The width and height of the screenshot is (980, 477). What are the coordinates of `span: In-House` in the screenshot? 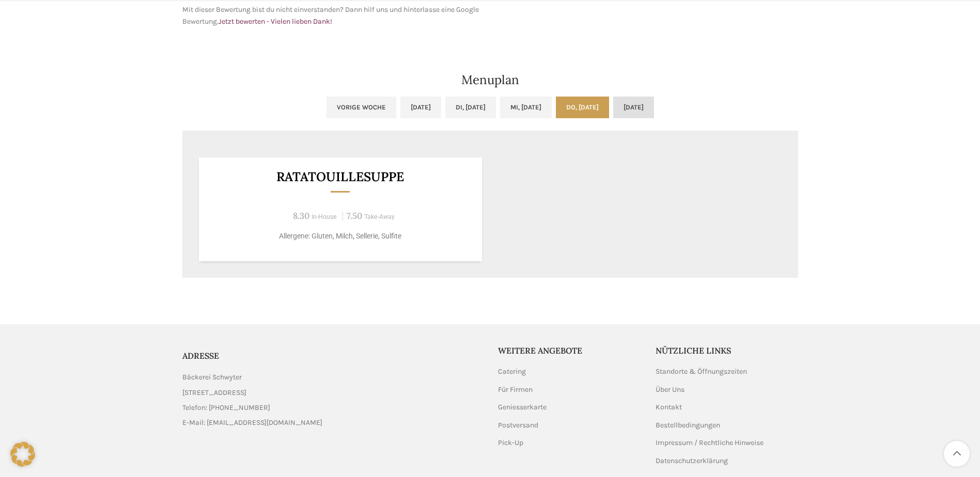 It's located at (324, 217).